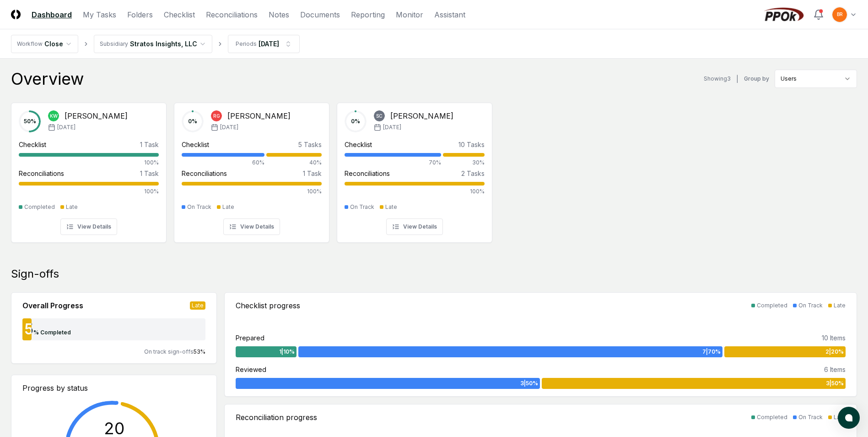 The image size is (868, 437). Describe the element at coordinates (232, 15) in the screenshot. I see `a: Reconciliations` at that location.